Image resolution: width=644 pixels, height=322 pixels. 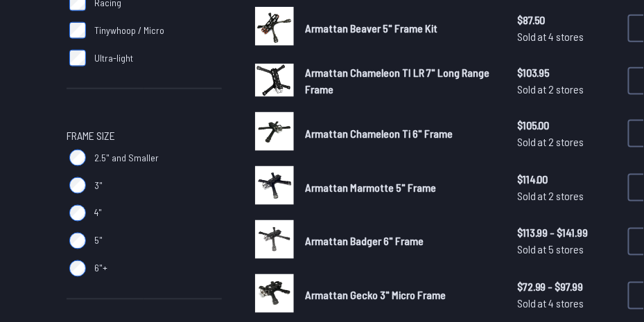 What do you see at coordinates (98, 241) in the screenshot?
I see `span: 5"` at bounding box center [98, 241].